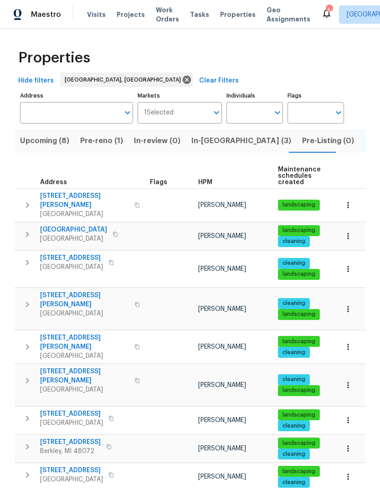  Describe the element at coordinates (255, 96) in the screenshot. I see `label: Individuals` at that location.